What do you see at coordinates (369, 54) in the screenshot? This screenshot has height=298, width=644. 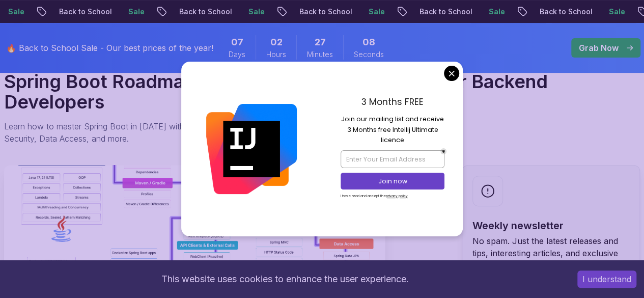 I see `span: Seconds` at bounding box center [369, 54].